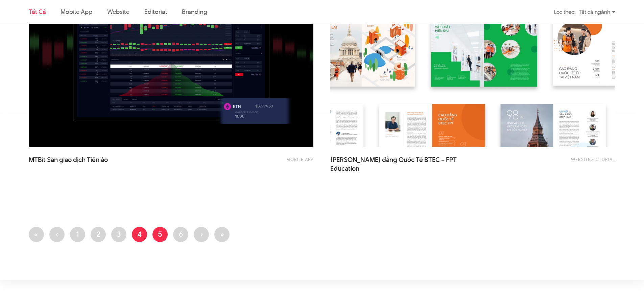  What do you see at coordinates (432, 160) in the screenshot?
I see `span: BTEC` at bounding box center [432, 160].